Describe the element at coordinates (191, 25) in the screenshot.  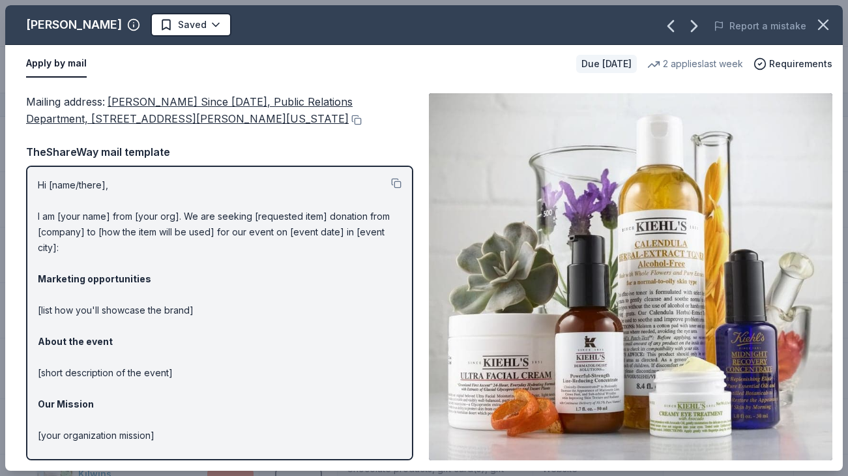
I see `button: Saved` at that location.